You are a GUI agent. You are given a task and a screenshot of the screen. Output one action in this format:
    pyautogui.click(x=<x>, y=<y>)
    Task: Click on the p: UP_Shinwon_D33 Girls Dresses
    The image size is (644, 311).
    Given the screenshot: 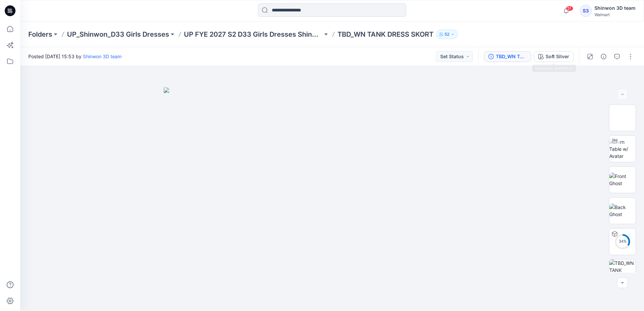 What is the action you would take?
    pyautogui.click(x=118, y=34)
    